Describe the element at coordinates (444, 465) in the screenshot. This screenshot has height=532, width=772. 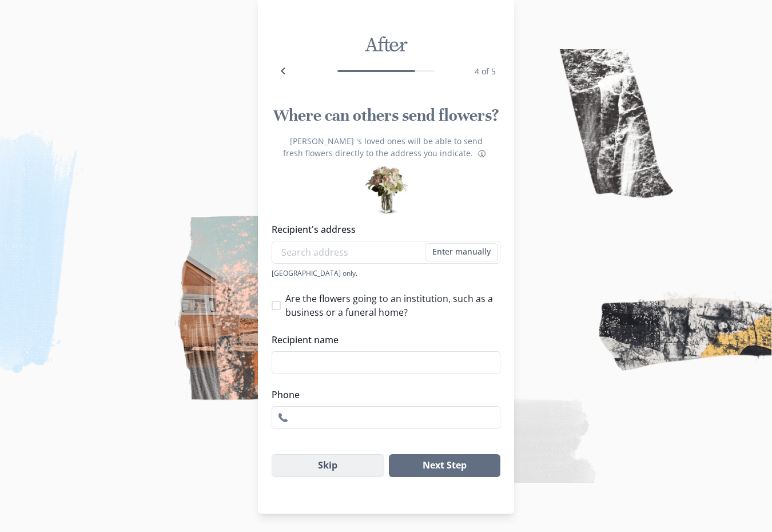
I see `button: Next Step` at that location.